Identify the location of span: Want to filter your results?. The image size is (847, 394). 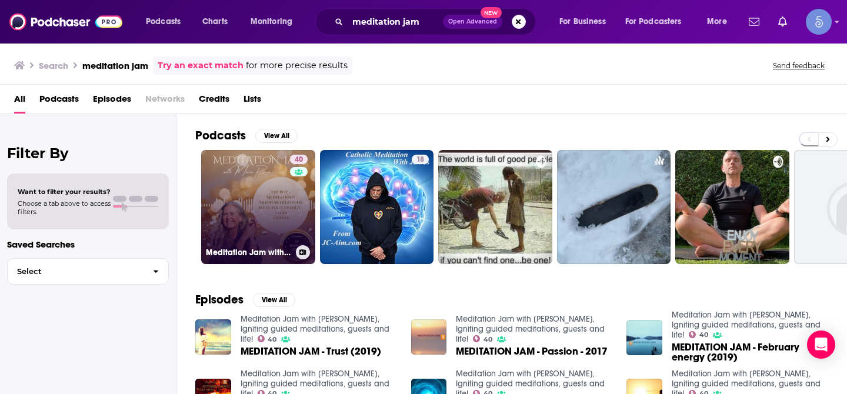
(64, 192).